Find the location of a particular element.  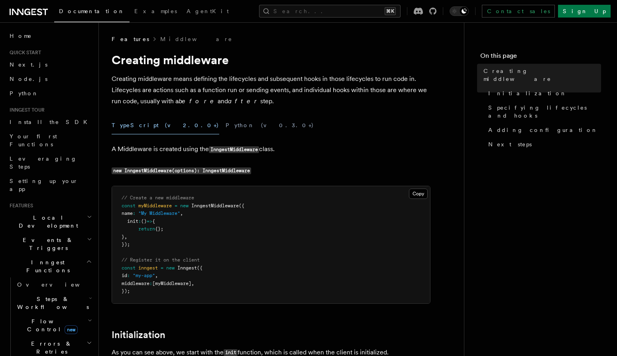

a: Examples is located at coordinates (156, 12).